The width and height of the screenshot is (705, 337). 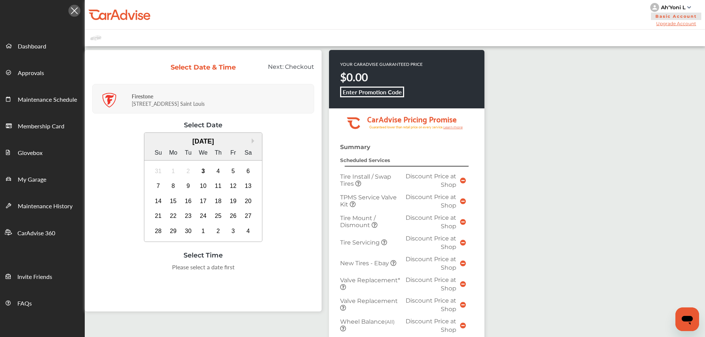 What do you see at coordinates (188, 153) in the screenshot?
I see `div: Tu` at bounding box center [188, 153].